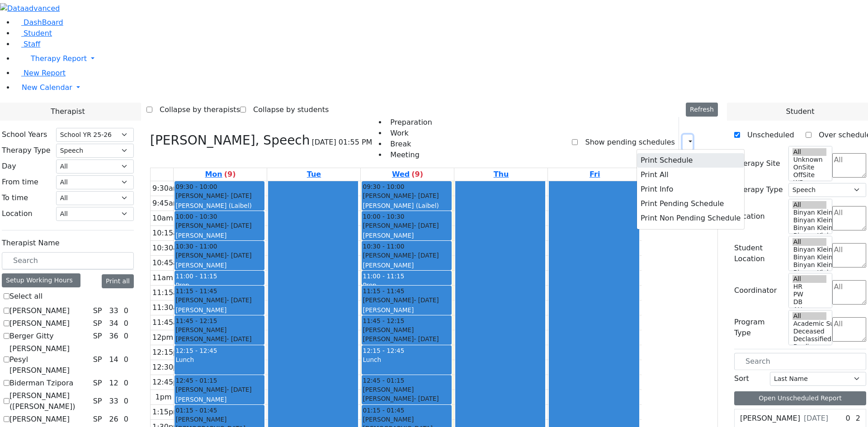  I want to click on span: New Report, so click(44, 72).